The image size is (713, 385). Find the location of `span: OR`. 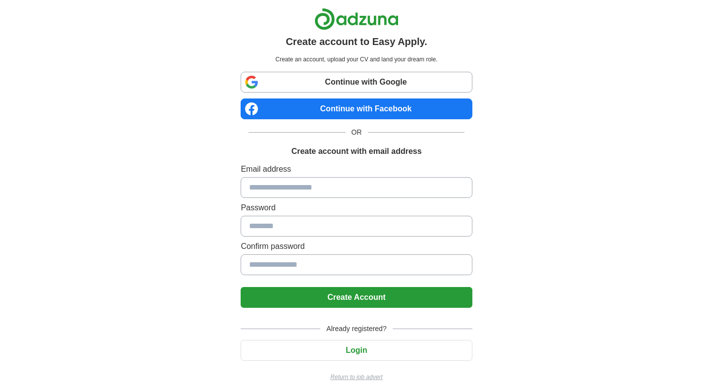

span: OR is located at coordinates (357, 132).